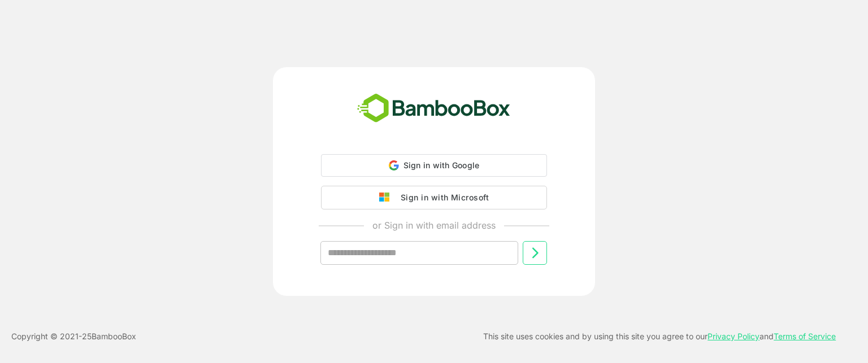 This screenshot has width=868, height=363. Describe the element at coordinates (434, 166) in the screenshot. I see `div: Sign in with Google` at that location.